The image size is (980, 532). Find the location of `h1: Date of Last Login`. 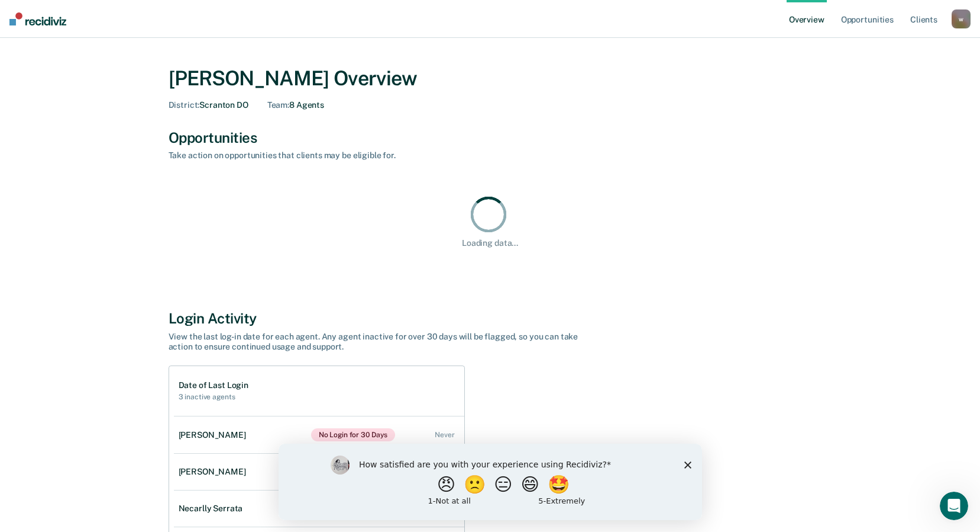

h1: Date of Last Login is located at coordinates (214, 385).